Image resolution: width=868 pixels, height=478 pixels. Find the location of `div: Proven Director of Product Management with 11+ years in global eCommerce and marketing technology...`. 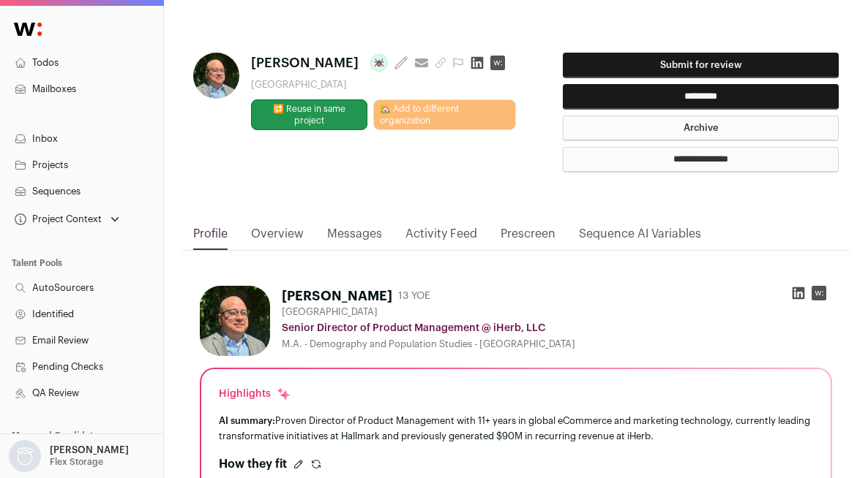

div: Proven Director of Product Management with 11+ years in global eCommerce and marketing technology... is located at coordinates (516, 428).